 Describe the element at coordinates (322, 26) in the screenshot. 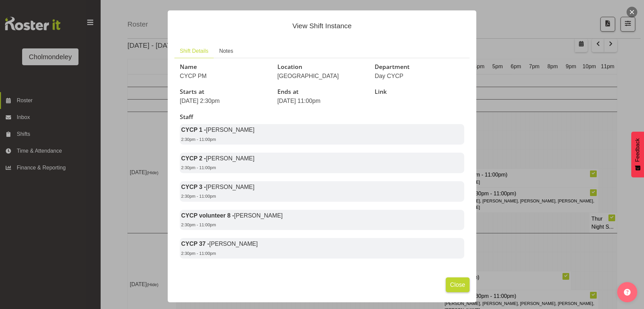

I see `p: View Shift Instance` at that location.